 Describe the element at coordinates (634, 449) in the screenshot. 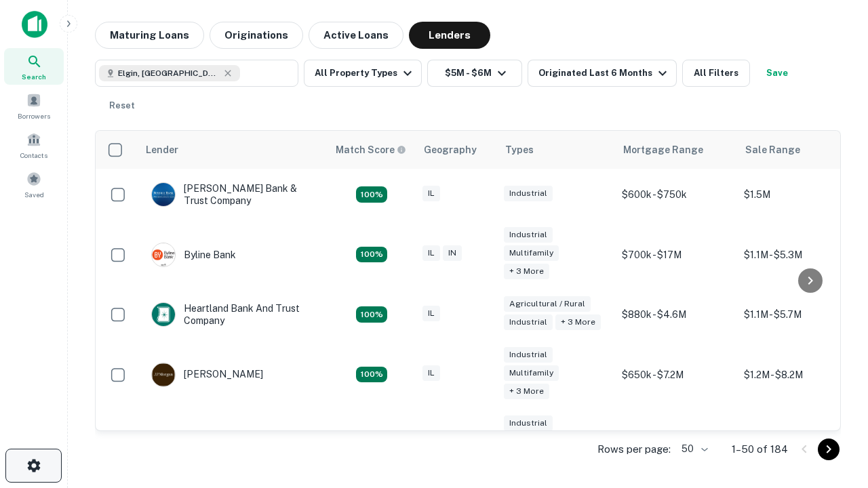

I see `p: Rows per page:` at that location.